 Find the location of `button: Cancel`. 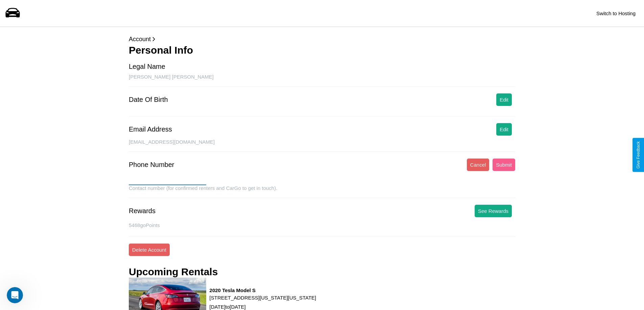

button: Cancel is located at coordinates (478, 165).